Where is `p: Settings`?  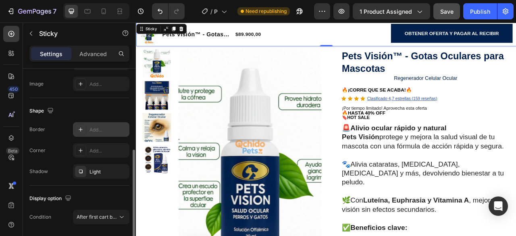 p: Settings is located at coordinates (51, 54).